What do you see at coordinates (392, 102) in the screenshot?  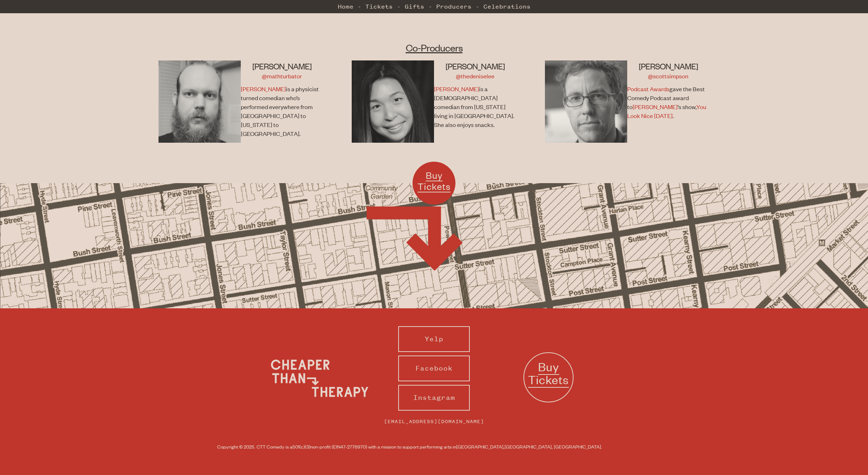 I see `img: Denise Lee` at bounding box center [392, 102].